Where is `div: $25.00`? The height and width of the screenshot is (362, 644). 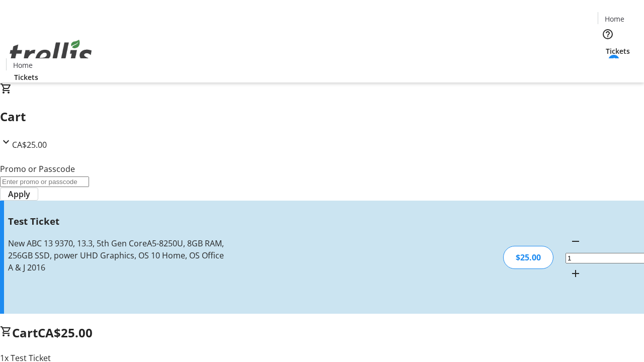
div: $25.00 is located at coordinates (528, 257).